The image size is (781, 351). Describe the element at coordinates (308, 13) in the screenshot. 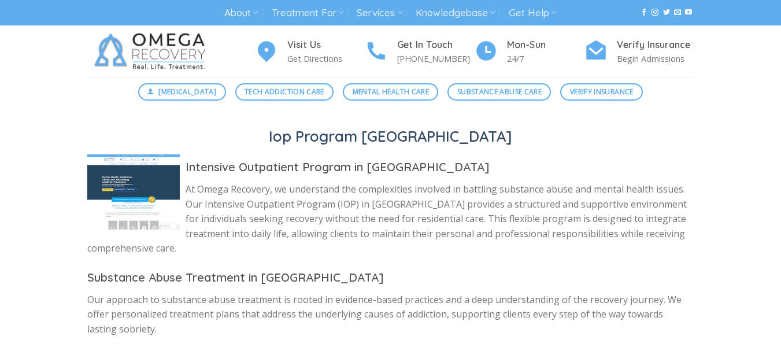

I see `a: Treatment For` at that location.